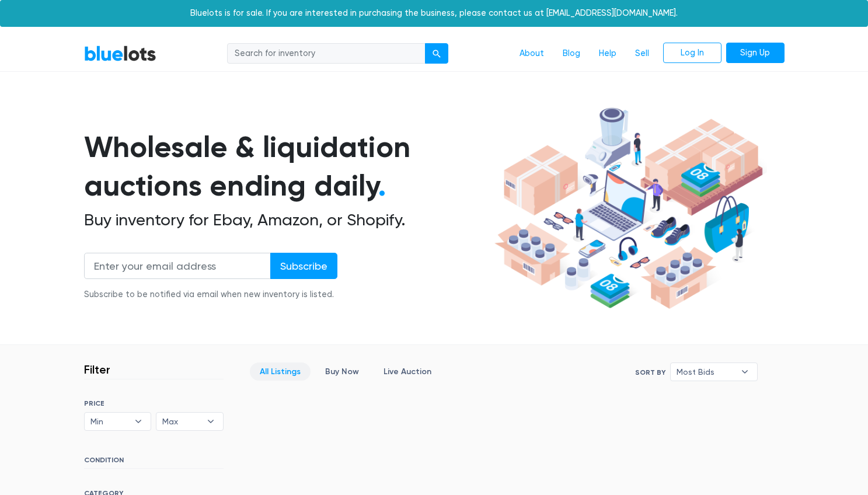  I want to click on div: Subscribe to be notified via email when new inventory is listed., so click(211, 295).